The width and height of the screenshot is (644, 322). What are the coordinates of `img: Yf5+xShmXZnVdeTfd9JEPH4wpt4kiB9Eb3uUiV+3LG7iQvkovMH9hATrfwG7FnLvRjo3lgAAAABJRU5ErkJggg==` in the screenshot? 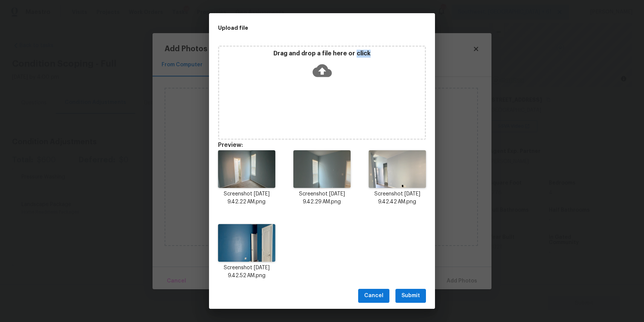 It's located at (247, 169).